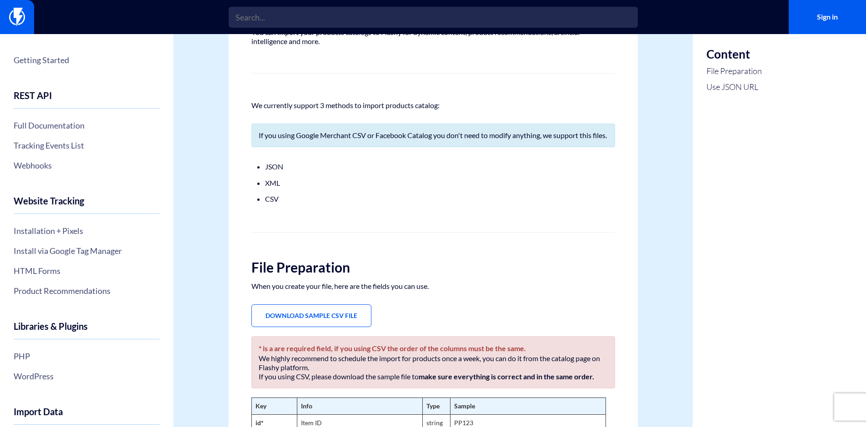  I want to click on h4: Libraries & Plugins, so click(86, 330).